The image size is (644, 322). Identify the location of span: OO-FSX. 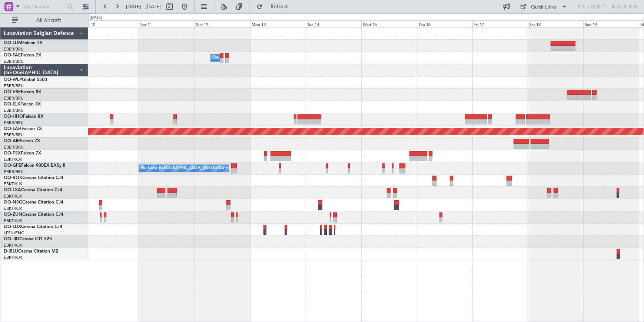
(12, 153).